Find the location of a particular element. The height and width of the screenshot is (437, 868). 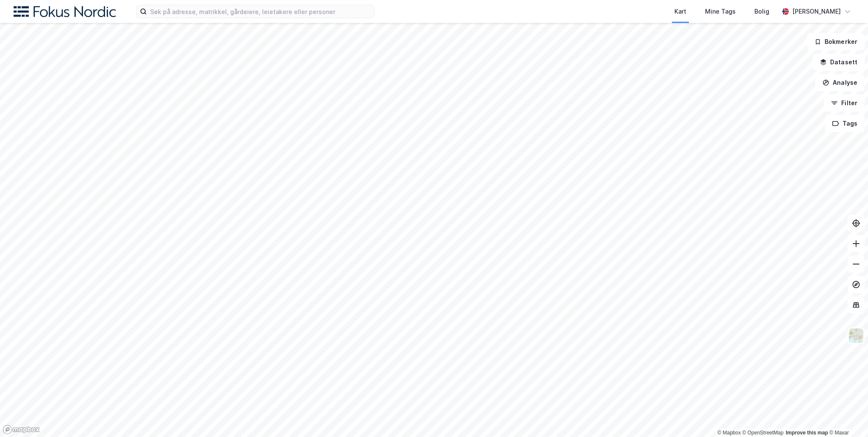

a: Improve this map is located at coordinates (807, 433).